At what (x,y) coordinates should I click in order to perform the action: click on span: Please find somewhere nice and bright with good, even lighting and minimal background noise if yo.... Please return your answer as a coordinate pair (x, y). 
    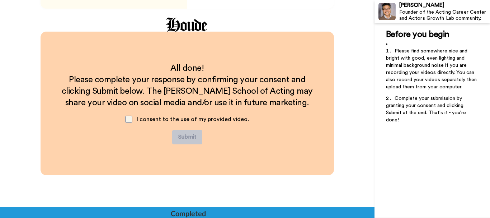
    Looking at the image, I should click on (432, 69).